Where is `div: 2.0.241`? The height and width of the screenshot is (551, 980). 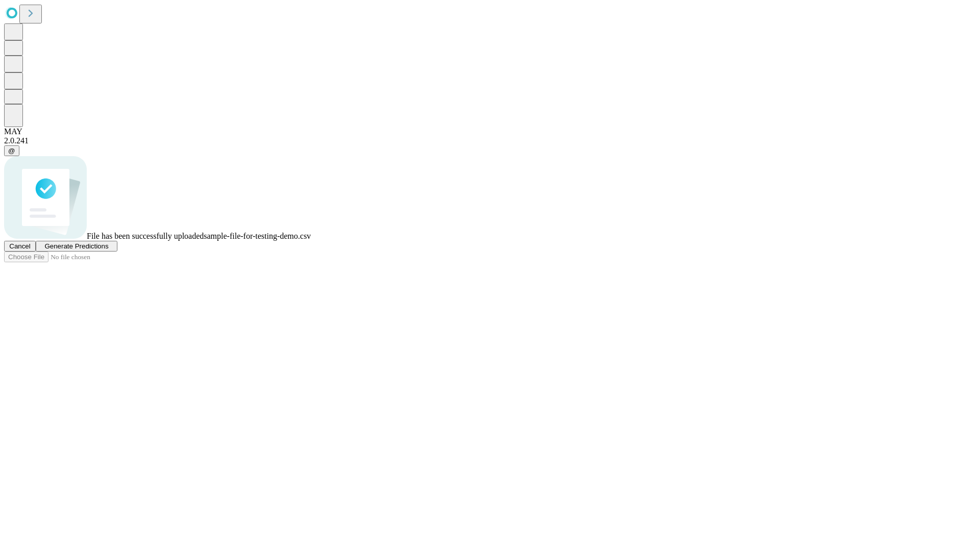 div: 2.0.241 is located at coordinates (490, 141).